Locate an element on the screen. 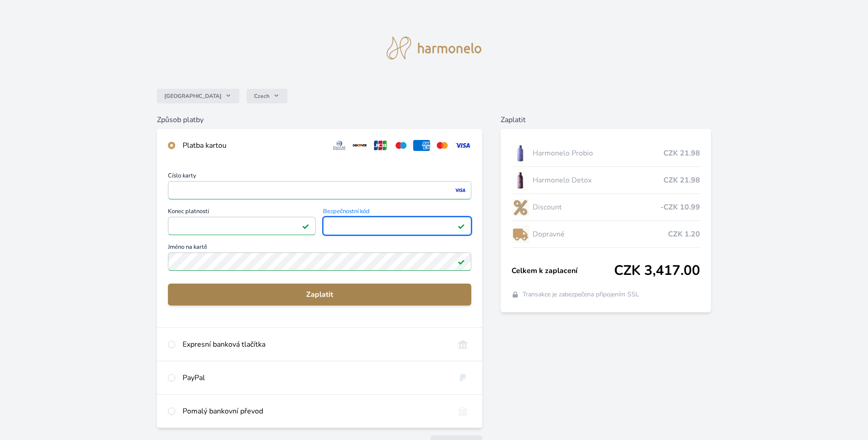 The width and height of the screenshot is (868, 440). span: Czech is located at coordinates (262, 96).